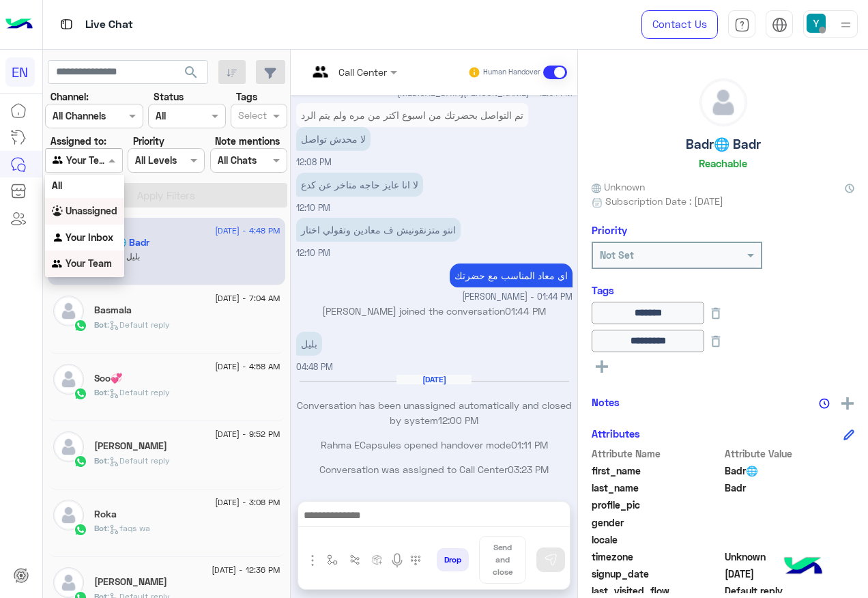 The height and width of the screenshot is (598, 868). I want to click on span: 03:23 PM, so click(528, 469).